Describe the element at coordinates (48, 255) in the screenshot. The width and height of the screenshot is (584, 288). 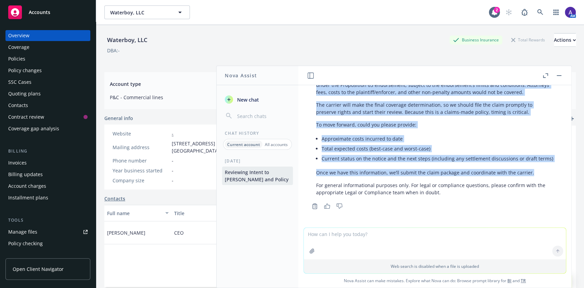
I see `span: Manage exposures` at that location.